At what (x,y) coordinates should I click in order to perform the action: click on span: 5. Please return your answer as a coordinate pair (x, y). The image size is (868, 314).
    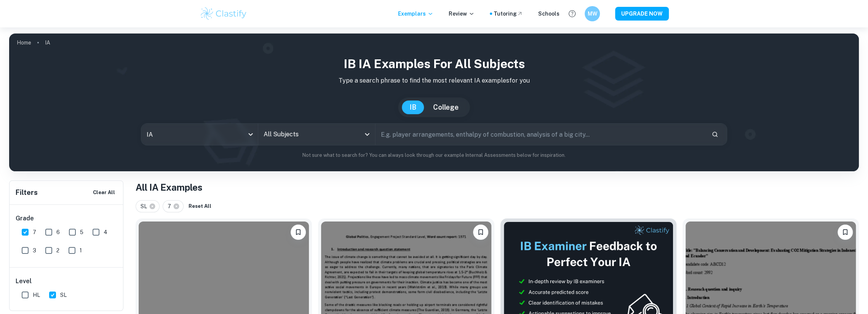
    Looking at the image, I should click on (82, 233).